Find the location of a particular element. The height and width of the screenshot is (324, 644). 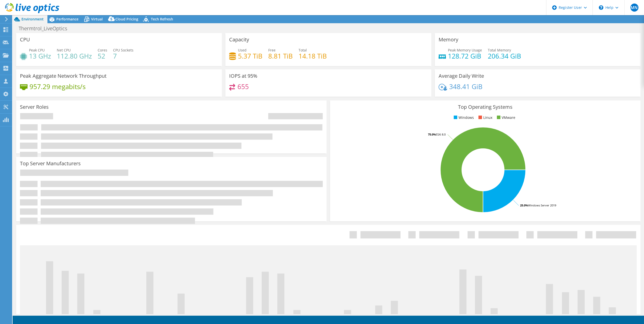

span: Net CPU is located at coordinates (64, 50).